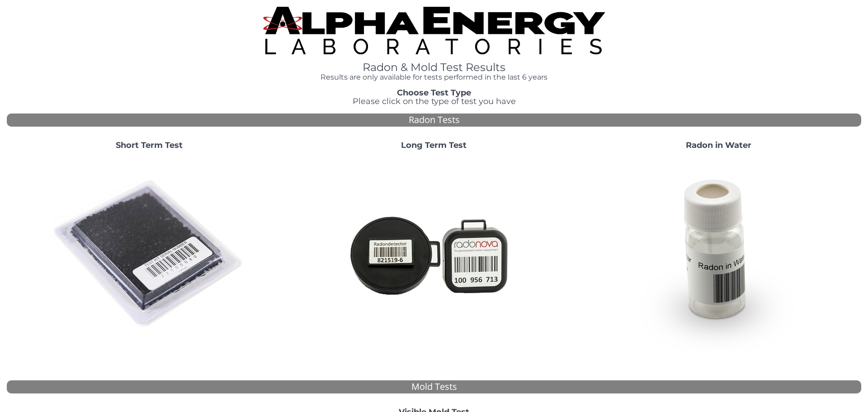 This screenshot has height=412, width=868. I want to click on img: RadoninWater.jpg, so click(718, 254).